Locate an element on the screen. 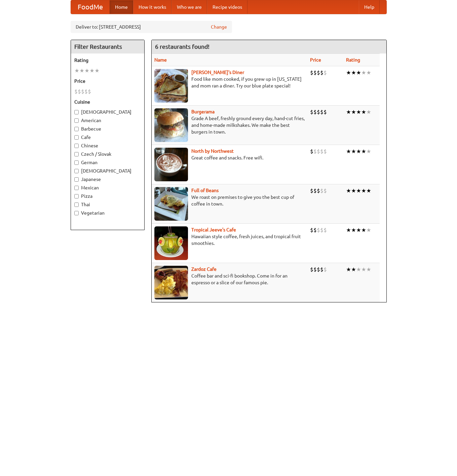 This screenshot has width=457, height=476. img: burgerama.jpg is located at coordinates (171, 125).